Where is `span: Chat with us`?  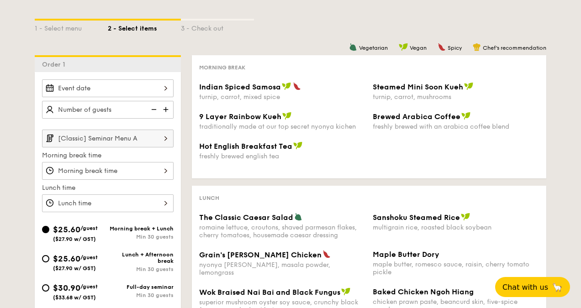
span: Chat with us is located at coordinates (525, 287).